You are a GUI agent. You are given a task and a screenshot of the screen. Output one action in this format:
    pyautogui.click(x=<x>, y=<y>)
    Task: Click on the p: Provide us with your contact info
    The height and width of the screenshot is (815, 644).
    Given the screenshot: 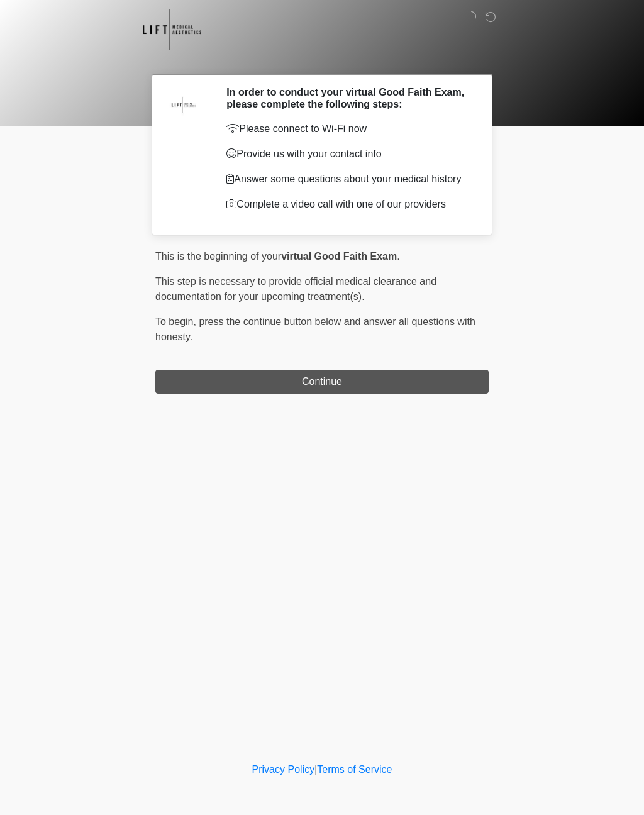 What is the action you would take?
    pyautogui.click(x=348, y=154)
    